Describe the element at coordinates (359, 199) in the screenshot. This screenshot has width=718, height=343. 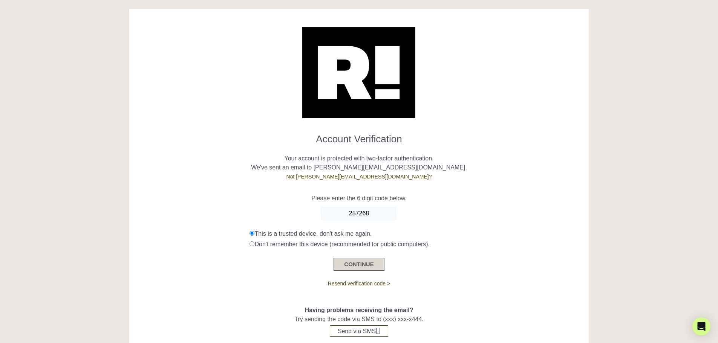
I see `p: Please enter the 6 digit code below.` at that location.